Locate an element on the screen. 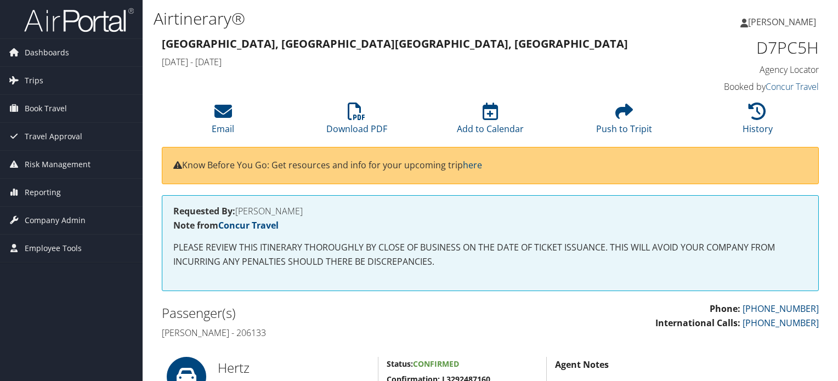 This screenshot has height=381, width=838. span: Travel Approval is located at coordinates (53, 137).